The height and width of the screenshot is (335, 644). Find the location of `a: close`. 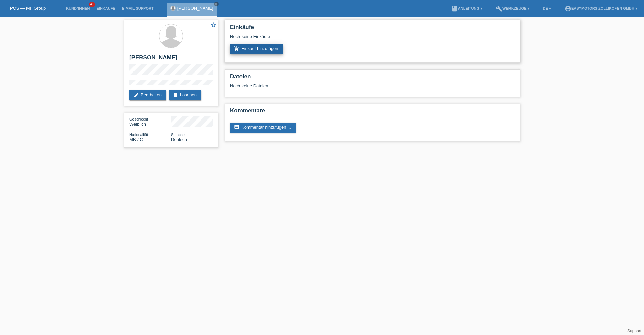

a: close is located at coordinates (217, 4).